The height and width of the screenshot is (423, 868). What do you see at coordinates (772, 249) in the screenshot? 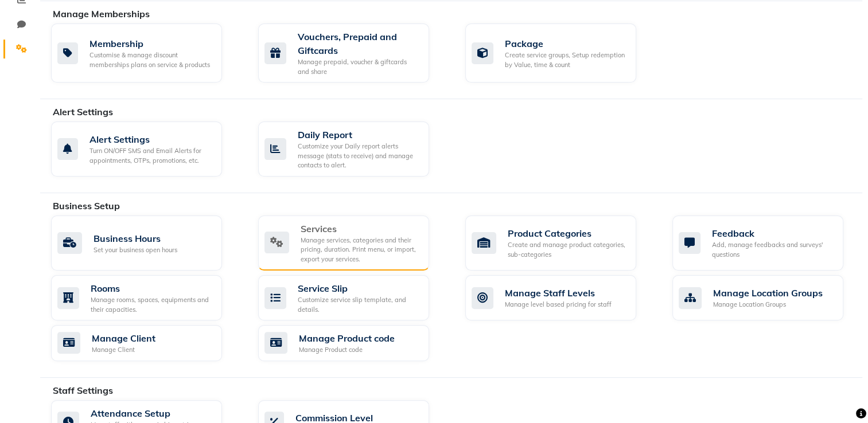
I see `div: Add, manage feedbacks and surveys' questions` at bounding box center [772, 249].